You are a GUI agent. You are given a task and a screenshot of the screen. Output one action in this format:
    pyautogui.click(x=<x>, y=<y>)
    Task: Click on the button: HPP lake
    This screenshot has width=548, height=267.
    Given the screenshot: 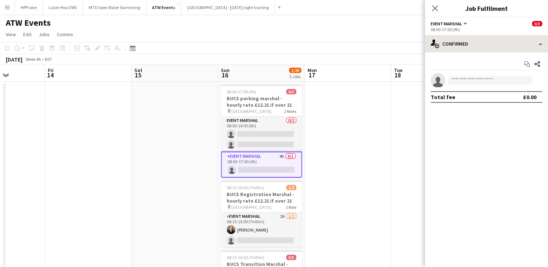 What is the action you would take?
    pyautogui.click(x=29, y=7)
    